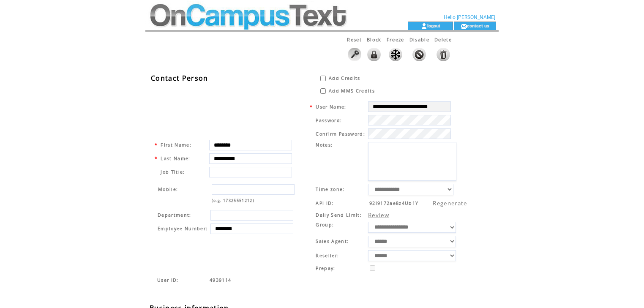  What do you see at coordinates (379, 215) in the screenshot?
I see `a: Review` at bounding box center [379, 215].